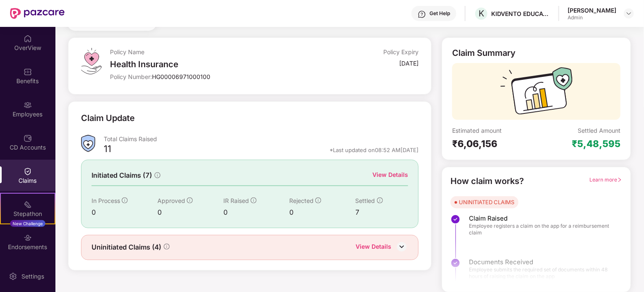 This screenshot has height=292, width=644. I want to click on div: UNINITIATED CLAIMS, so click(487, 202).